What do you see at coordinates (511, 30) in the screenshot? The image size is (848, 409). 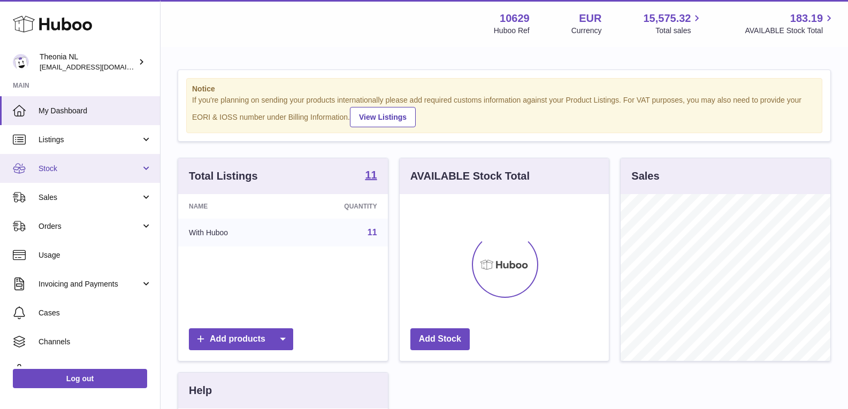 I see `div: Huboo Ref` at bounding box center [511, 30].